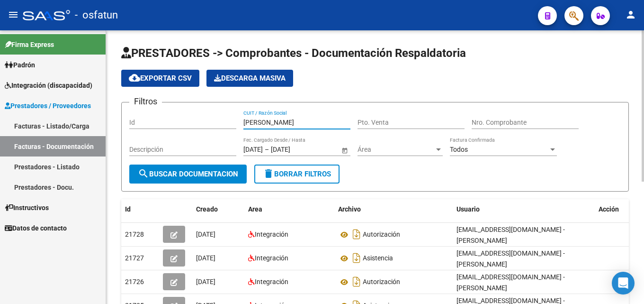 The image size is (644, 304). I want to click on span: Archivo, so click(349, 209).